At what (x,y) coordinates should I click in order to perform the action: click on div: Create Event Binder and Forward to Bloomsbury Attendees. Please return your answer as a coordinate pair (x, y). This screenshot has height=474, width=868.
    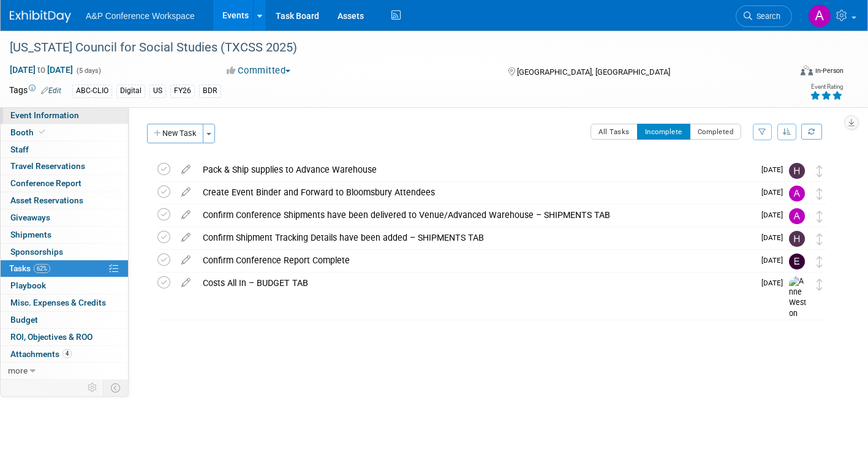
    Looking at the image, I should click on (475, 192).